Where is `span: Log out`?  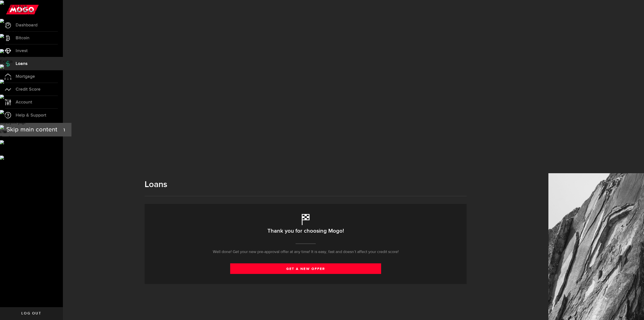 span: Log out is located at coordinates (31, 314).